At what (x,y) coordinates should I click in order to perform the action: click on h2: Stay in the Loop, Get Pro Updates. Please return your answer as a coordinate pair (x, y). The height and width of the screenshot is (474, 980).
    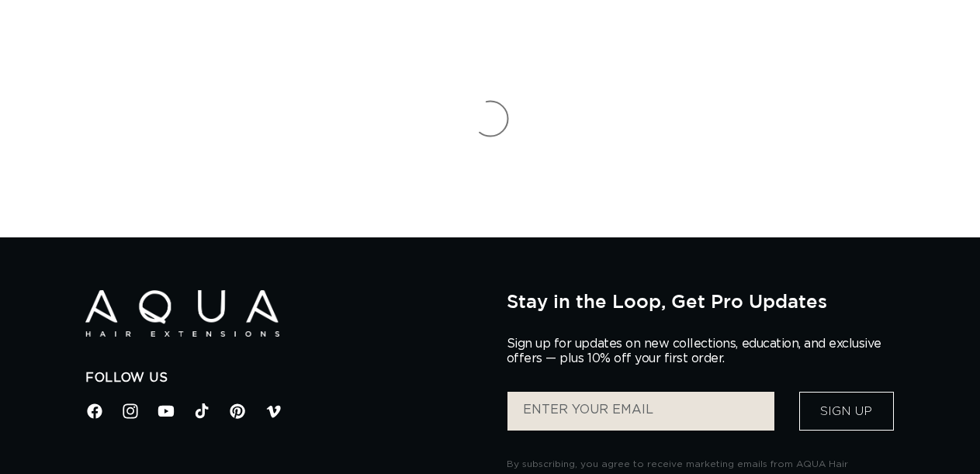
    Looking at the image, I should click on (701, 302).